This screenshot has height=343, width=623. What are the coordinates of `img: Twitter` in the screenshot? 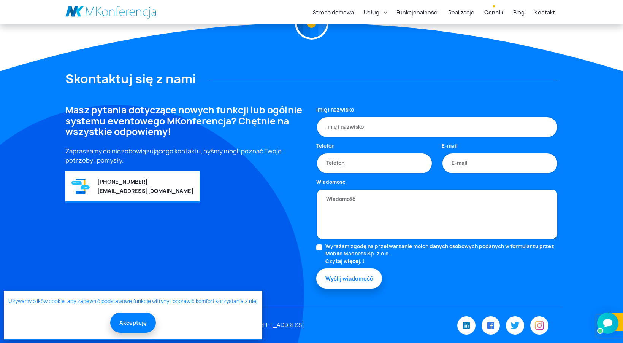 It's located at (515, 325).